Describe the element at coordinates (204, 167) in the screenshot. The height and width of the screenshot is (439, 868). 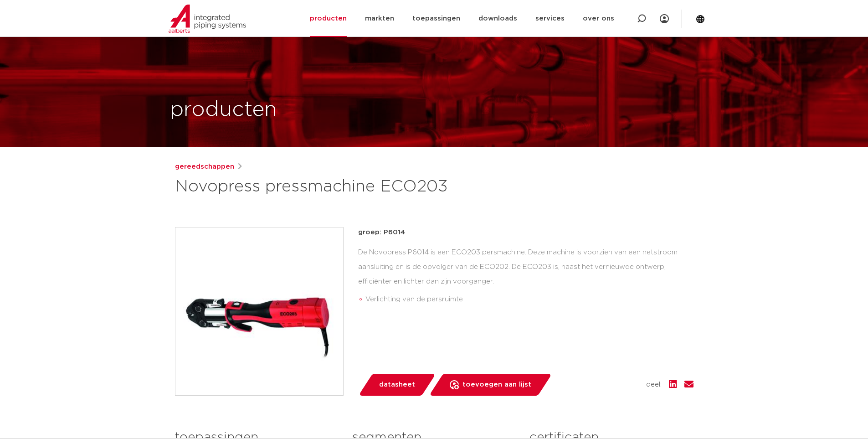
I see `a: gereedschappen` at that location.